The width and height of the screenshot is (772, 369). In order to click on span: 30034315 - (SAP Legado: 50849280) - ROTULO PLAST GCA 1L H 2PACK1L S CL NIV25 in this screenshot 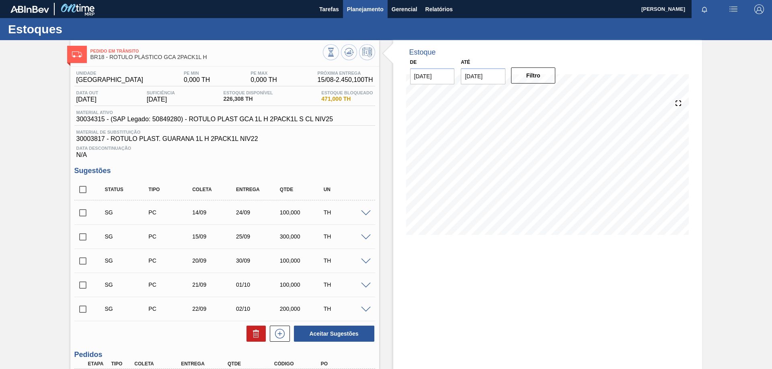, I will do `click(205, 119)`.